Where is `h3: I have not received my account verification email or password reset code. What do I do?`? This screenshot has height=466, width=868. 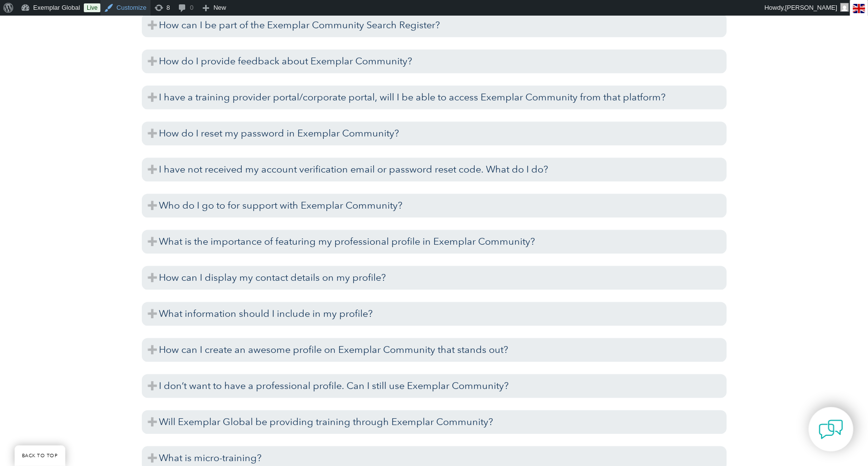 h3: I have not received my account verification email or password reset code. What do I do? is located at coordinates (434, 169).